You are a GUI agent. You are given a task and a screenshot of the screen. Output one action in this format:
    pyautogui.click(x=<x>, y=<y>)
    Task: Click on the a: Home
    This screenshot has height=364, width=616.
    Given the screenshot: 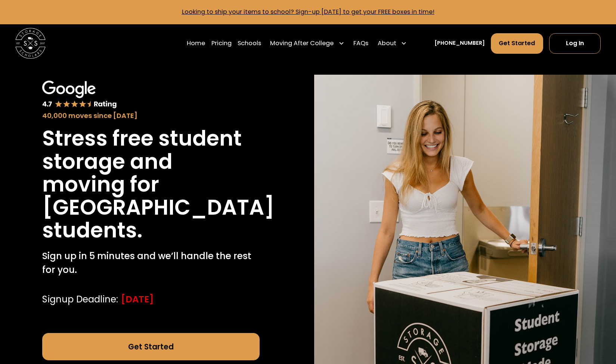 What is the action you would take?
    pyautogui.click(x=196, y=44)
    